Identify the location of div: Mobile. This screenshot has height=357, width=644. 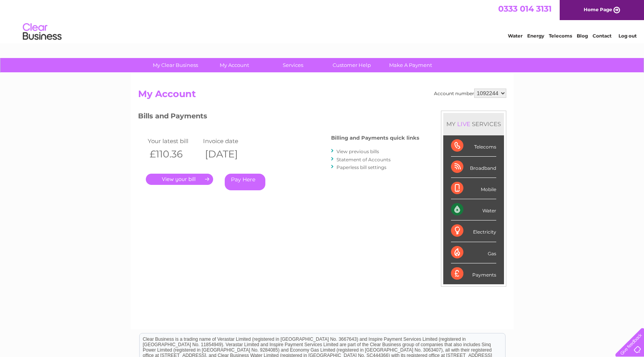
(473, 188).